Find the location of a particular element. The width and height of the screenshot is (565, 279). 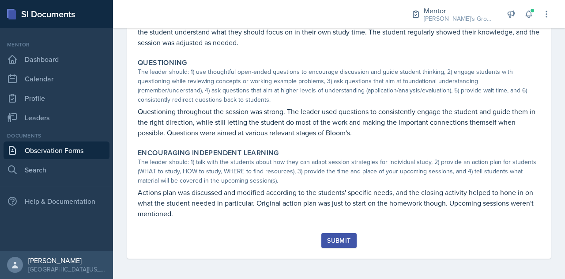

label: Questioning is located at coordinates (162, 63).